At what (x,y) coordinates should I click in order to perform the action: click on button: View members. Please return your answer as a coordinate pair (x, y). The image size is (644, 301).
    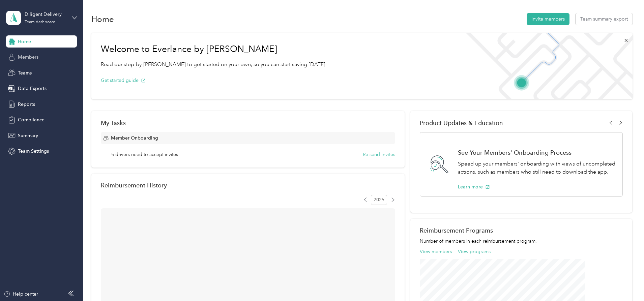
    Looking at the image, I should click on (436, 252).